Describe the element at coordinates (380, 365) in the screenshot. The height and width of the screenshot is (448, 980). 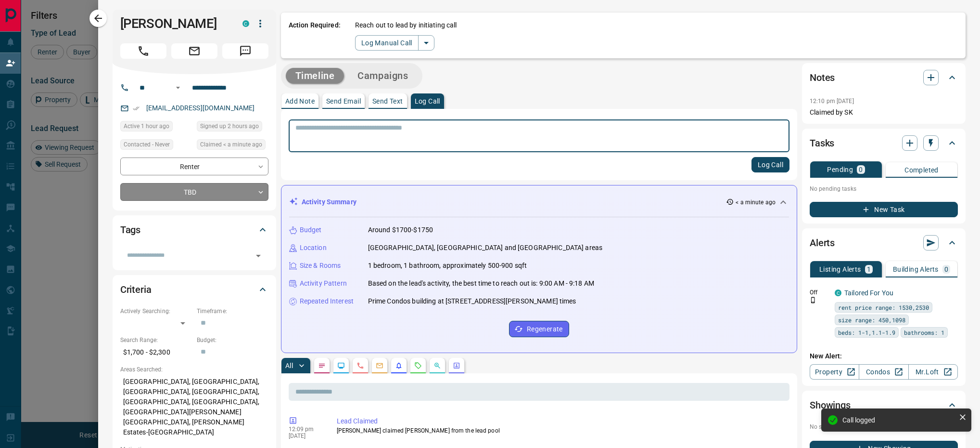
I see `svg: Emails` at that location.